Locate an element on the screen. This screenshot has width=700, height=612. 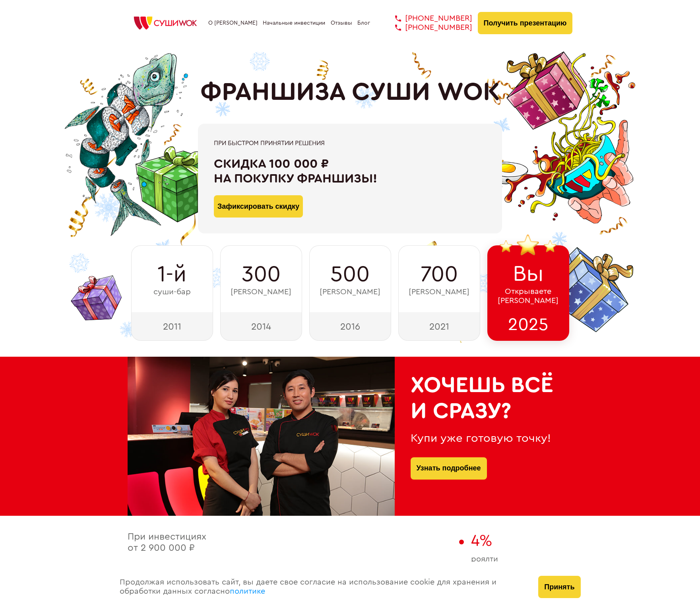
div: 2016 is located at coordinates (350, 326).